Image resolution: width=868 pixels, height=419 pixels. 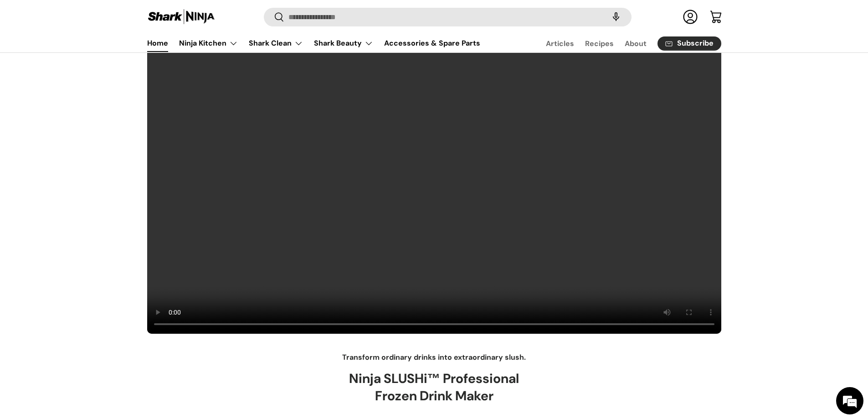 What do you see at coordinates (158, 43) in the screenshot?
I see `a: Home` at bounding box center [158, 43].